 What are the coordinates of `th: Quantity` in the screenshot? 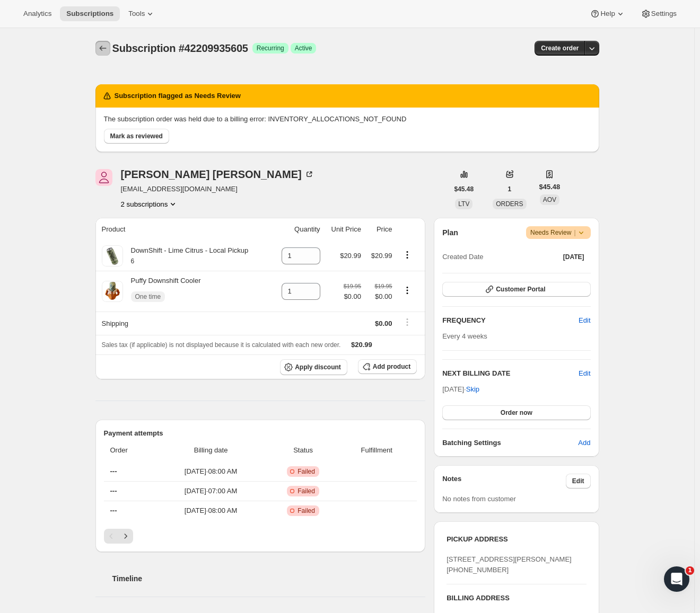 It's located at (297, 229).